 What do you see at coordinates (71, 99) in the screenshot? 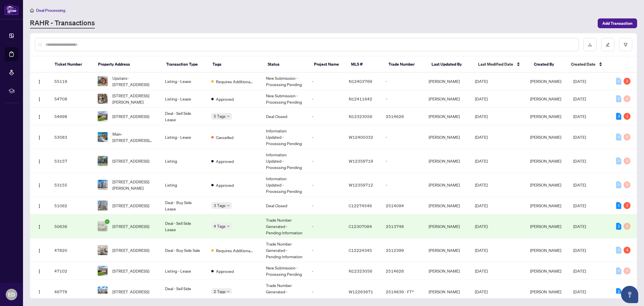
I see `td: 54708` at bounding box center [71, 99].